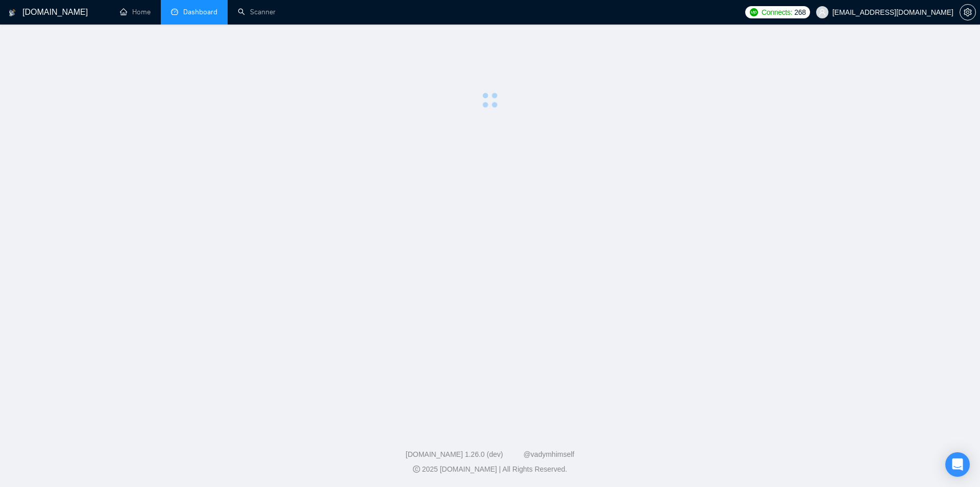 Image resolution: width=980 pixels, height=487 pixels. Describe the element at coordinates (175, 12) in the screenshot. I see `span: dashboard` at that location.